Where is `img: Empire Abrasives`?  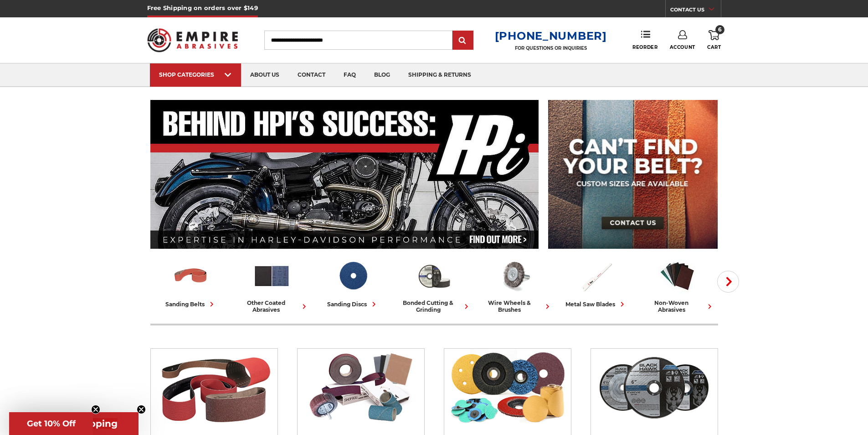 img: Empire Abrasives is located at coordinates (193, 40).